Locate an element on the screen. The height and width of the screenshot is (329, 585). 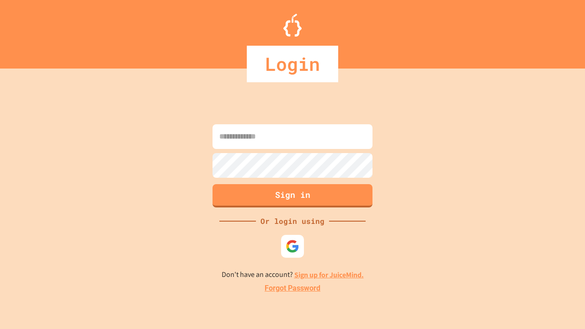
a: Forgot Password is located at coordinates (292, 288).